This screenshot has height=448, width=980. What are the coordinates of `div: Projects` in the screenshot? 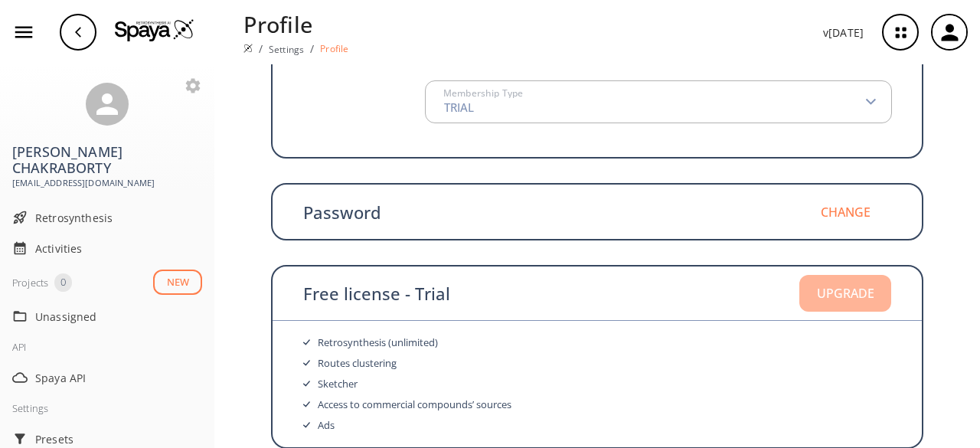 It's located at (30, 282).